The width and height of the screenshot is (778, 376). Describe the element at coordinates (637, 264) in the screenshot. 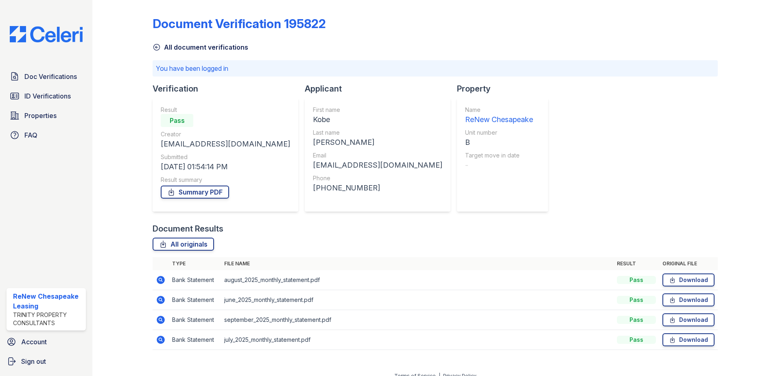

I see `th: Result` at that location.